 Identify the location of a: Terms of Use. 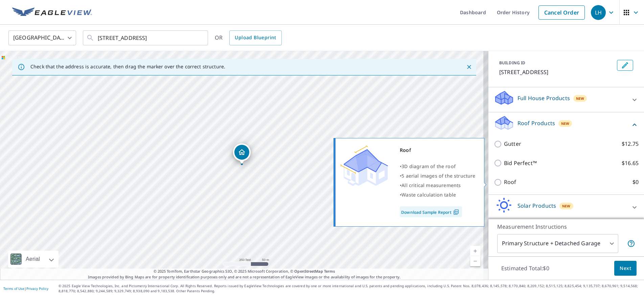
(14, 288).